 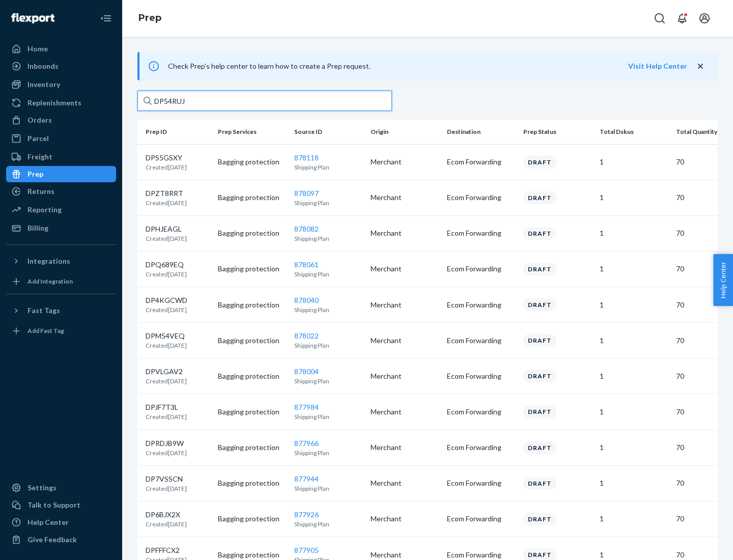 I want to click on button: Open notifications, so click(x=682, y=18).